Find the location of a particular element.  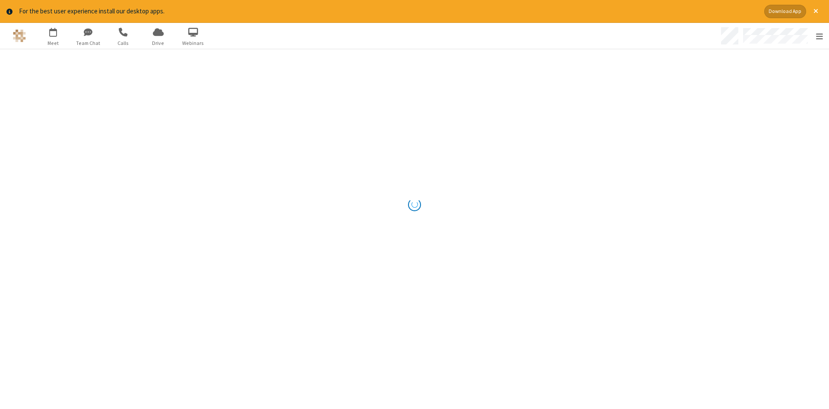

span: Calls is located at coordinates (123, 43).